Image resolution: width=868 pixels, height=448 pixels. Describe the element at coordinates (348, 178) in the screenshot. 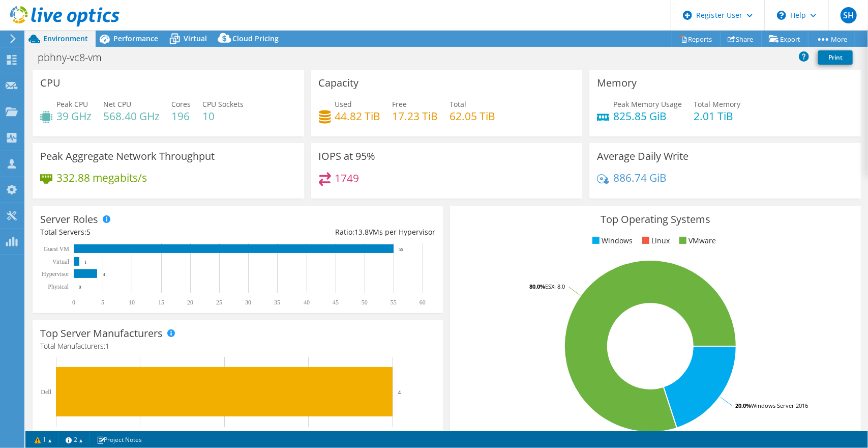

I see `h4: 1749` at that location.